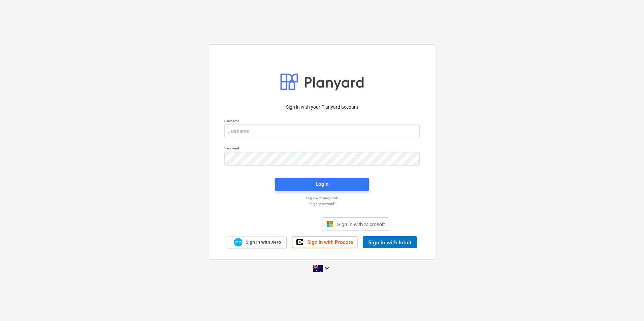  I want to click on input: Username, so click(322, 131).